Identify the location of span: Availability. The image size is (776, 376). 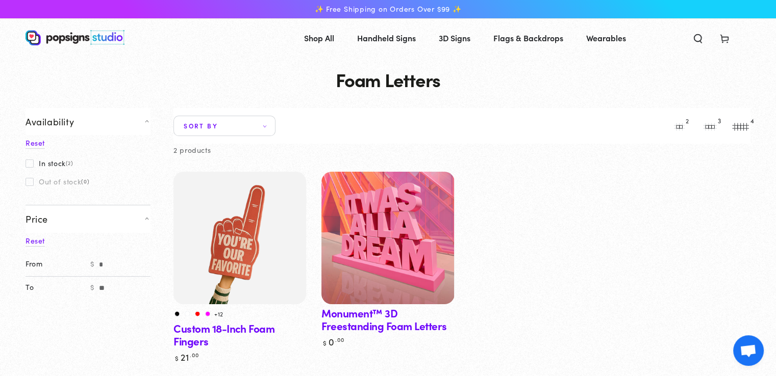
(49, 121).